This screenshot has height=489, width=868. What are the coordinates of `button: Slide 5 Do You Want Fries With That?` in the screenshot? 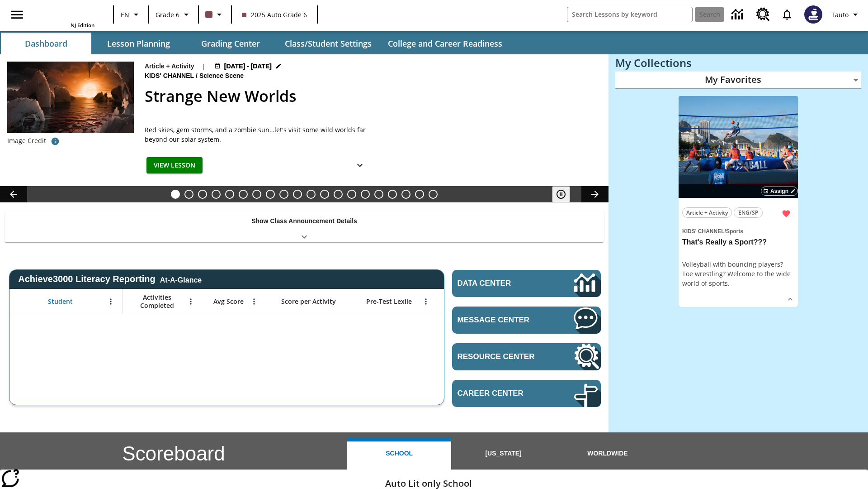 It's located at (229, 194).